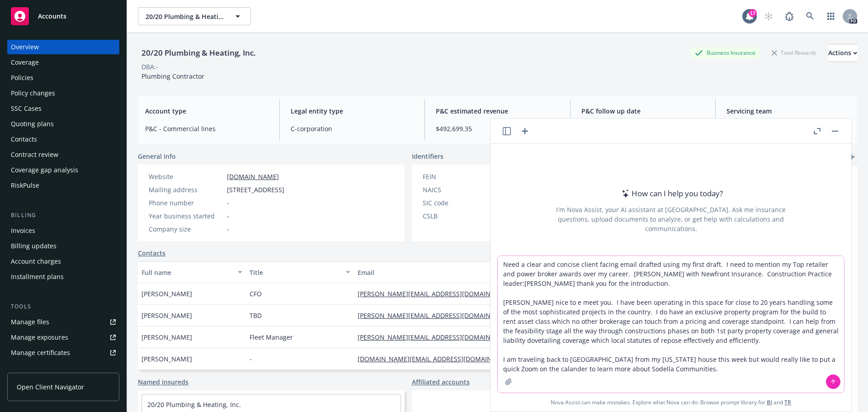 The height and width of the screenshot is (412, 868). What do you see at coordinates (27, 108) in the screenshot?
I see `div: SSC Cases` at bounding box center [27, 108].